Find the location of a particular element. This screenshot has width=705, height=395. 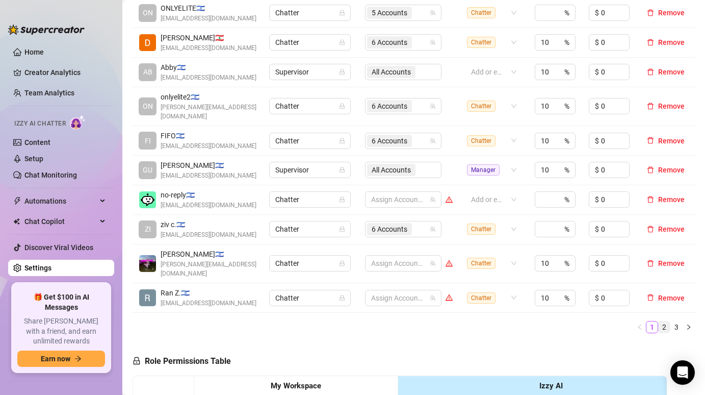

span: 🎁 Get $100 in AI Messages is located at coordinates (61, 302).